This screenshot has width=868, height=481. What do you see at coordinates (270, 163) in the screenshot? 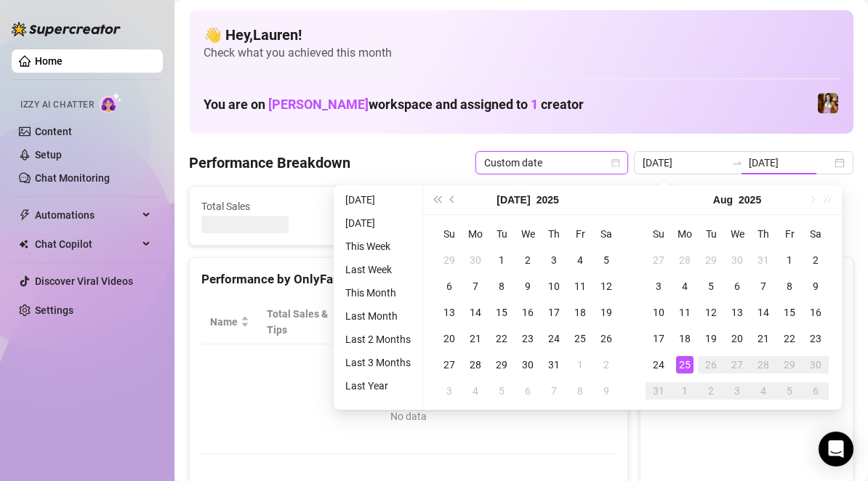
I see `h4: Performance Breakdown` at bounding box center [270, 163].